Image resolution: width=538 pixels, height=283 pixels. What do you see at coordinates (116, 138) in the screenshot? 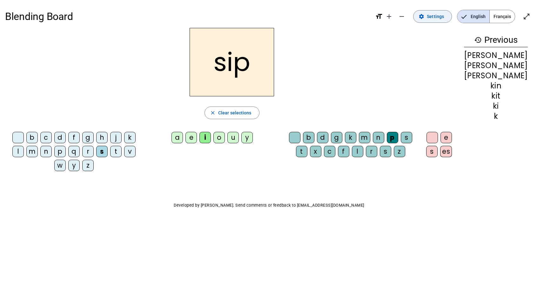
I see `div: j` at bounding box center [116, 138].